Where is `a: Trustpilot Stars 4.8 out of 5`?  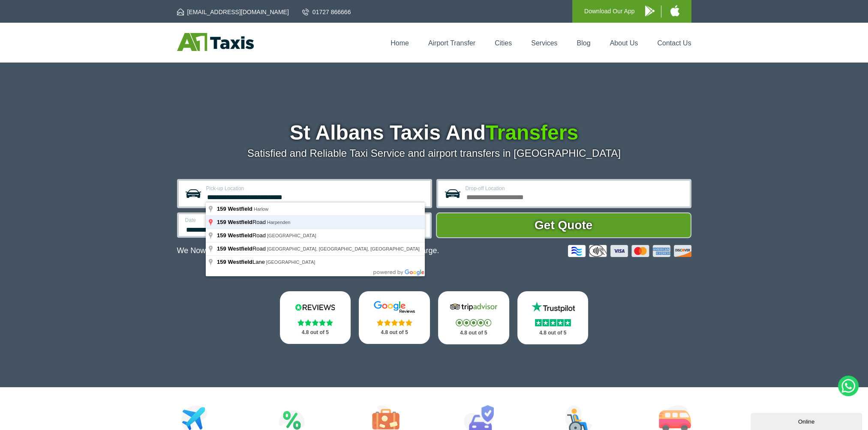
a: Trustpilot Stars 4.8 out of 5 is located at coordinates (553, 318).